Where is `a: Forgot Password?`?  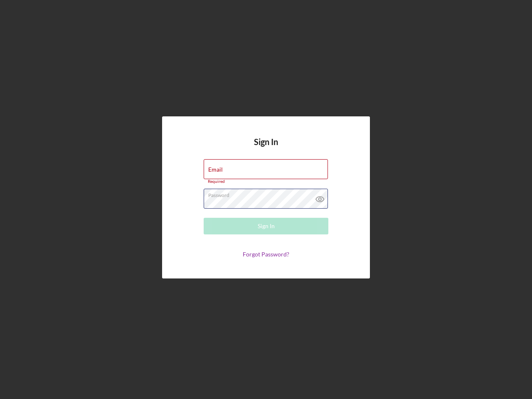 a: Forgot Password? is located at coordinates (266, 254).